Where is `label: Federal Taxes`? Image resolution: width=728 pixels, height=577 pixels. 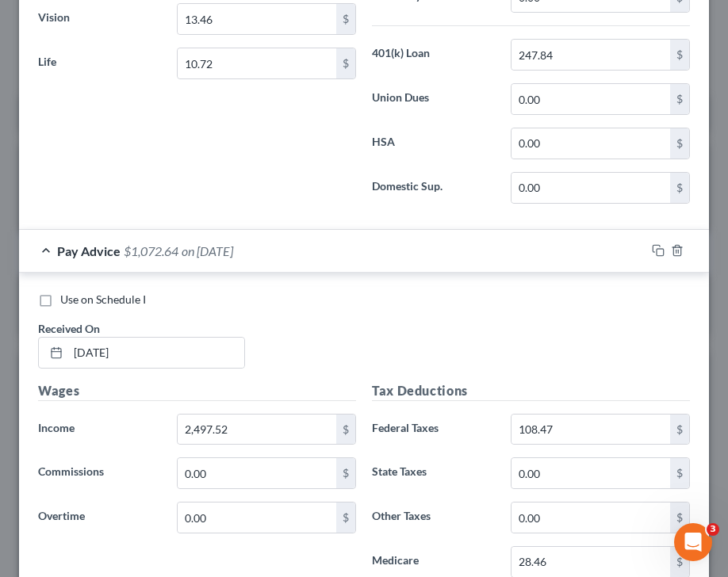 label: Federal Taxes is located at coordinates (433, 430).